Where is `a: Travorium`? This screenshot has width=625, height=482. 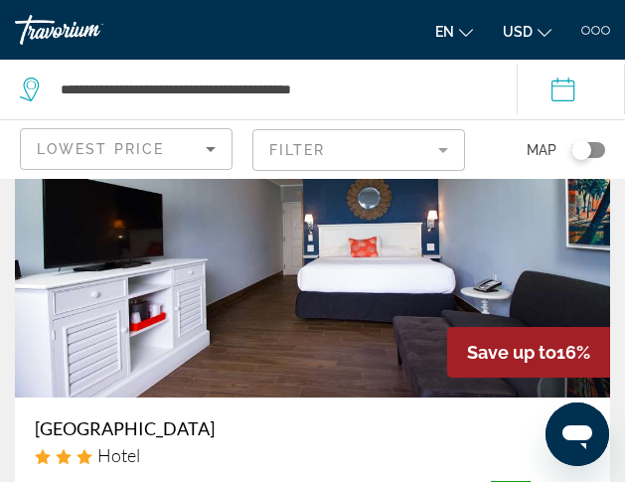 a: Travorium is located at coordinates (89, 30).